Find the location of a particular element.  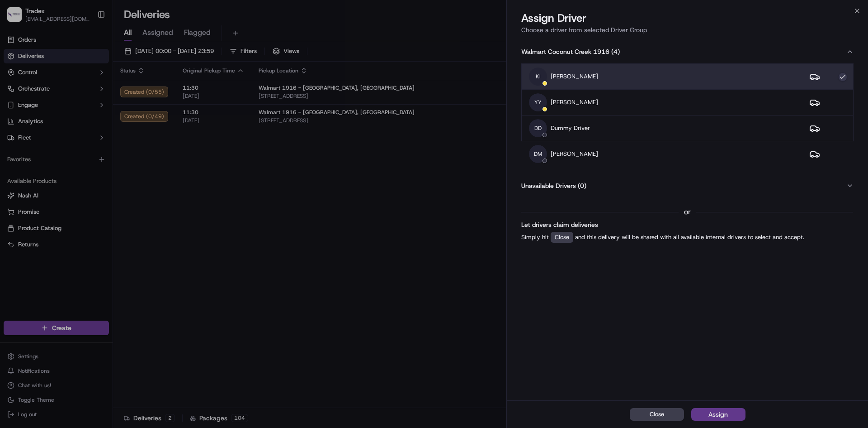

span: DM is located at coordinates (538, 154).